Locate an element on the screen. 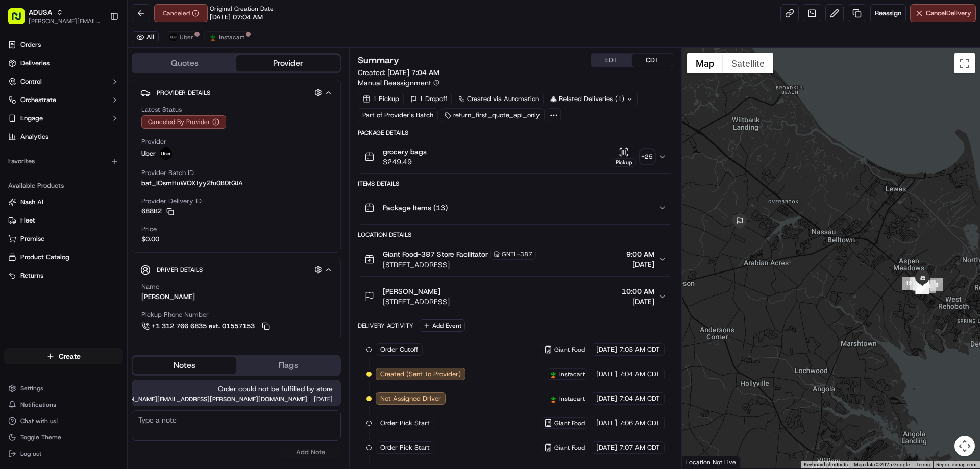 The height and width of the screenshot is (469, 980). button: ADUSA is located at coordinates (41, 12).